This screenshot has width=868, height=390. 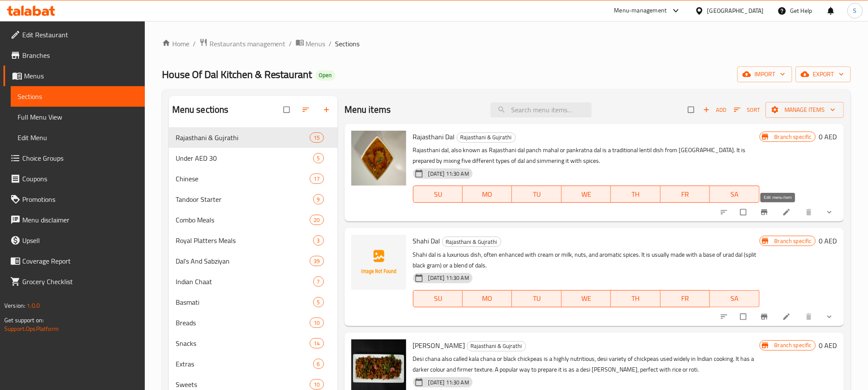 I want to click on span: Extras, so click(x=244, y=364).